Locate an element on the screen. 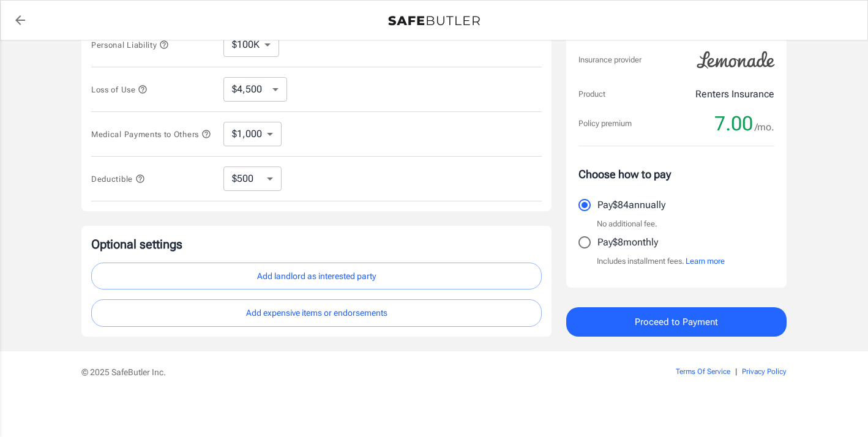 The height and width of the screenshot is (437, 868). p: Pay $8 monthly is located at coordinates (627, 242).